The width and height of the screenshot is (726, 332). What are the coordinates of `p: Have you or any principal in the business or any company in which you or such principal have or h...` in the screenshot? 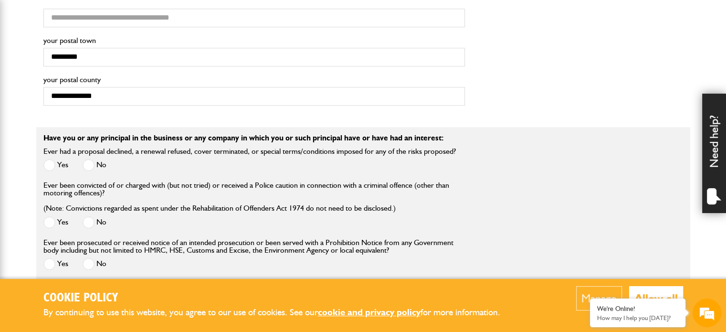 It's located at (363, 138).